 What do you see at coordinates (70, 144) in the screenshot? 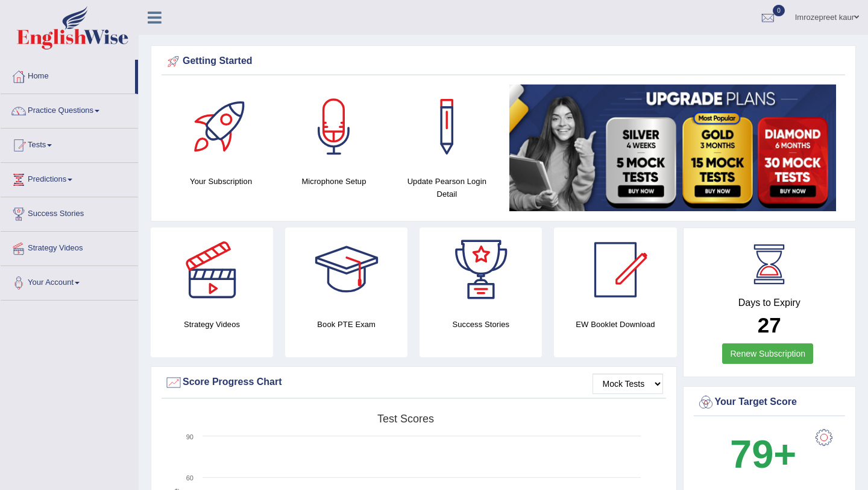
I see `a: Tests` at bounding box center [70, 144].